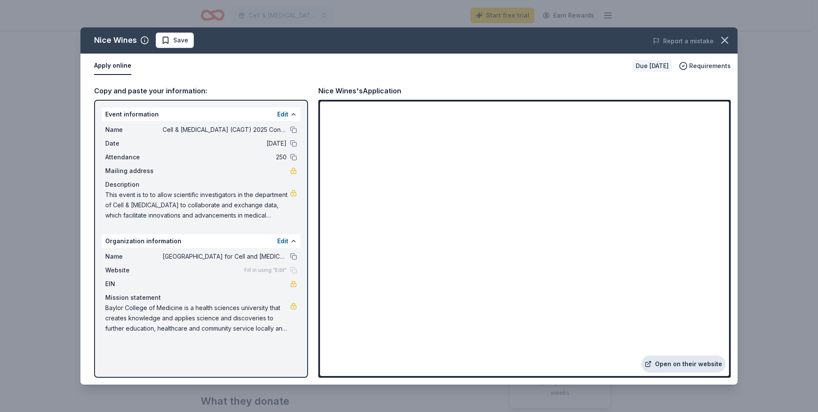 This screenshot has width=818, height=412. I want to click on button: Apply online, so click(113, 66).